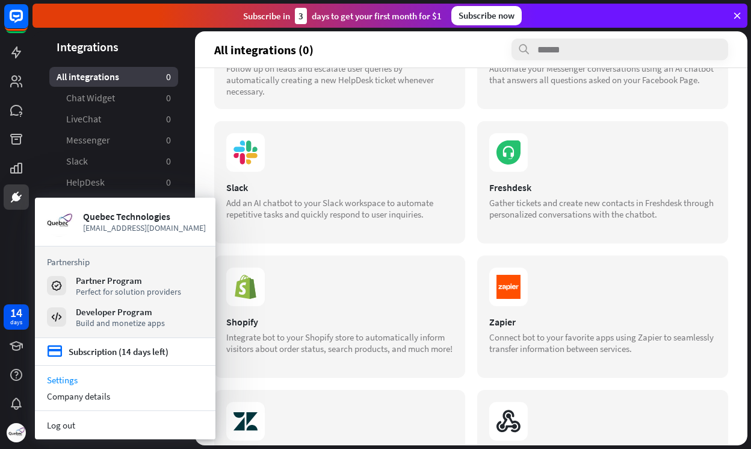  Describe the element at coordinates (16, 317) in the screenshot. I see `a: 14 days` at that location.